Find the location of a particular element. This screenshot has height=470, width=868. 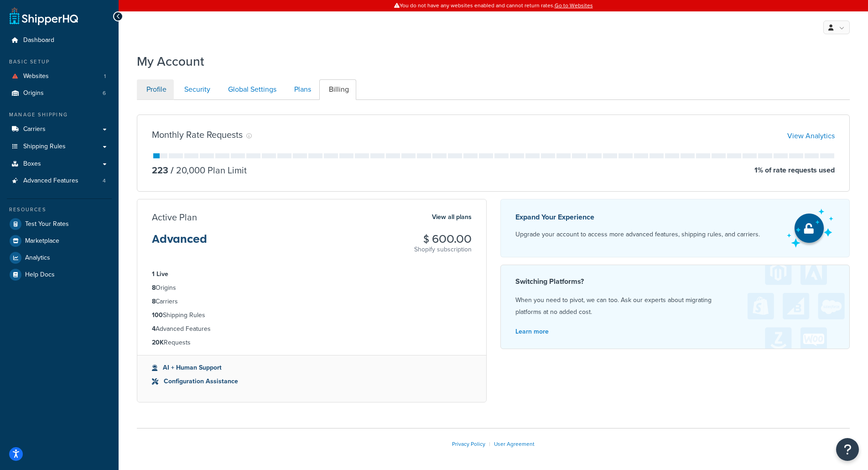

h1: My Account is located at coordinates (171, 61).